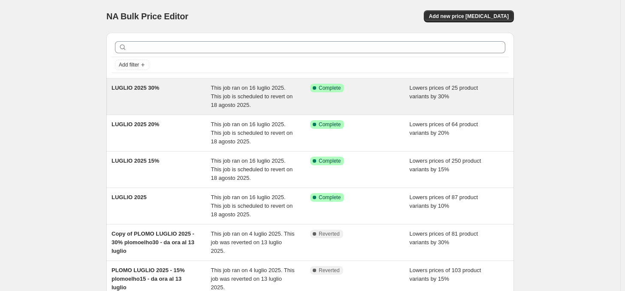 Image resolution: width=625 pixels, height=291 pixels. I want to click on span: LUGLIO 2025 20%, so click(135, 124).